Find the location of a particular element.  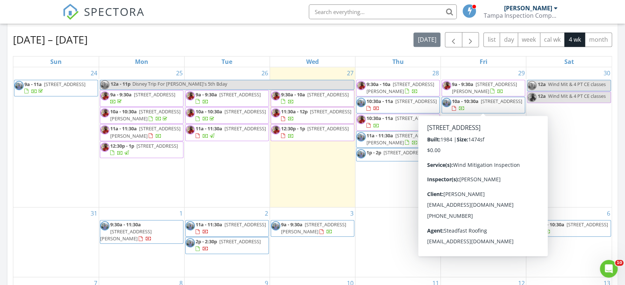

button: Next is located at coordinates (470, 40).